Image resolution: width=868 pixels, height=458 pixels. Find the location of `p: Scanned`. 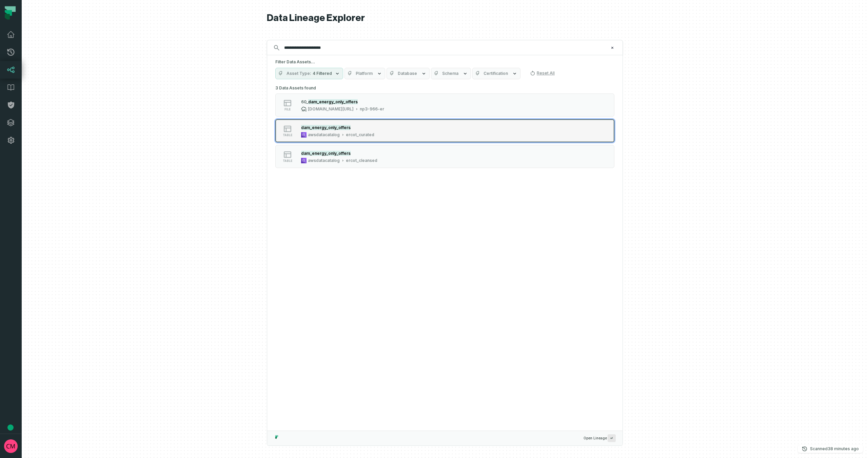

p: Scanned is located at coordinates (835, 449).